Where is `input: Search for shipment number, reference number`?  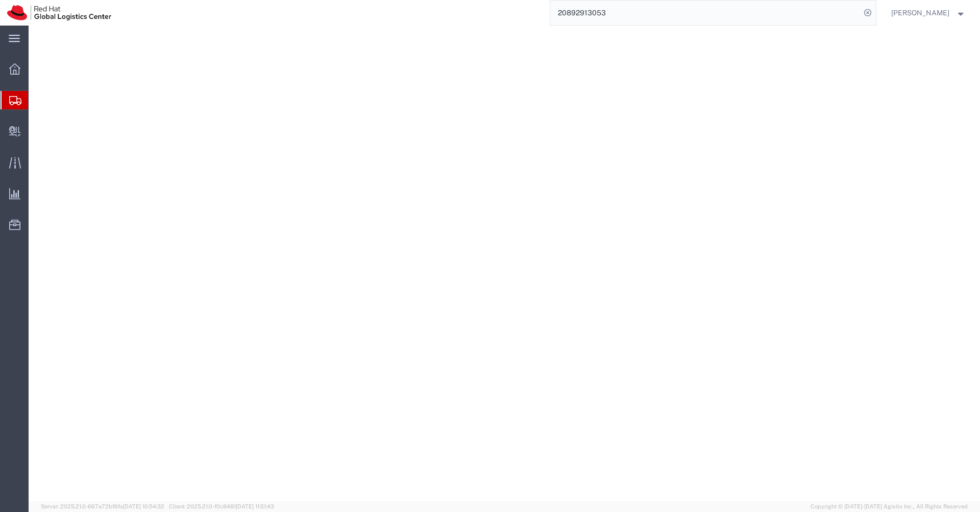 input: Search for shipment number, reference number is located at coordinates (706, 13).